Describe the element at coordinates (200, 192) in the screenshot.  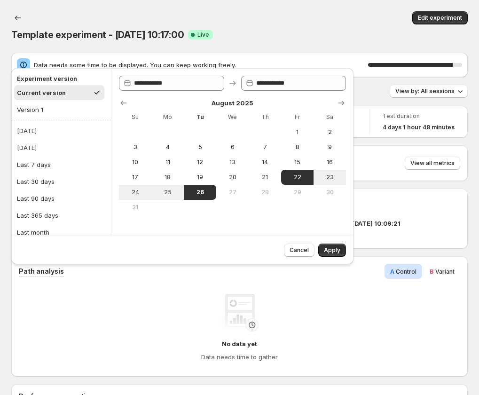
I see `span: 26` at that location.